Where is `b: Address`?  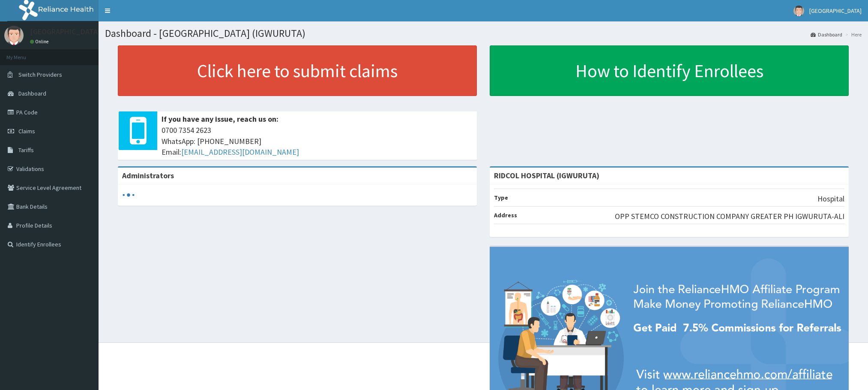
b: Address is located at coordinates (505, 215).